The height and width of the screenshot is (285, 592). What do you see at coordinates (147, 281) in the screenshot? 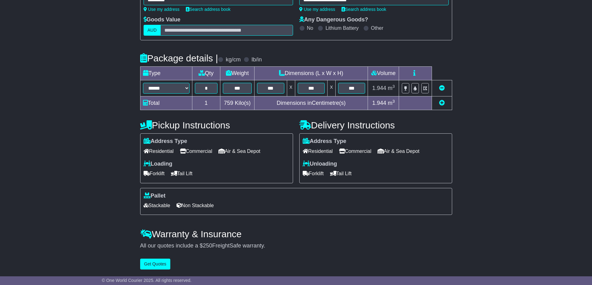
I see `span: © One World Courier 2025. All rights reserved.` at bounding box center [147, 281].